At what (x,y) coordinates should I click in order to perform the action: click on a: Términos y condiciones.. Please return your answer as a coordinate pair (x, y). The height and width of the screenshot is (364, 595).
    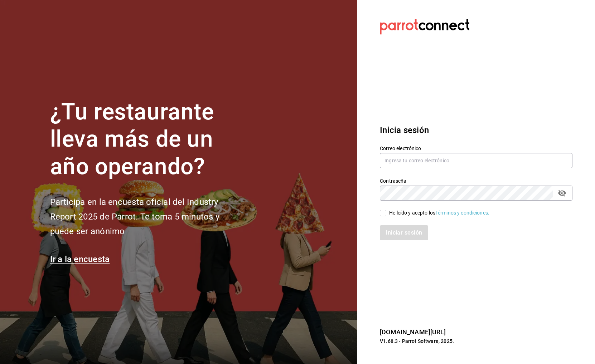
    Looking at the image, I should click on (462, 213).